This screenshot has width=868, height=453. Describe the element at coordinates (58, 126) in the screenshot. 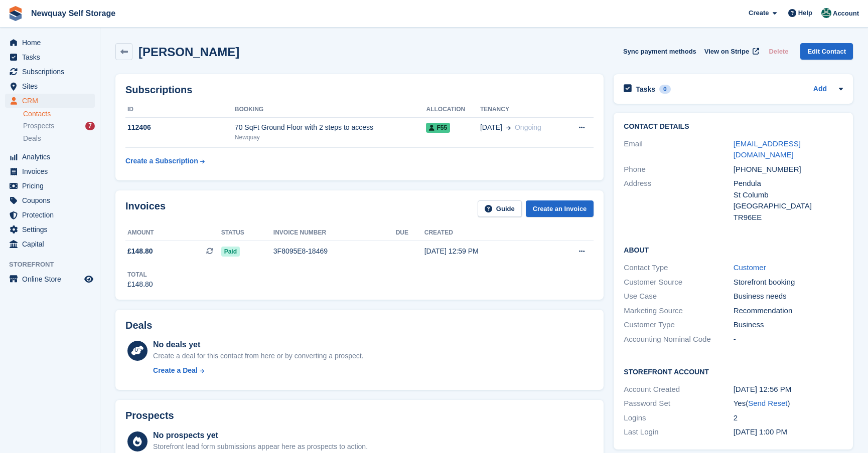

I see `a: Prospects 7` at that location.